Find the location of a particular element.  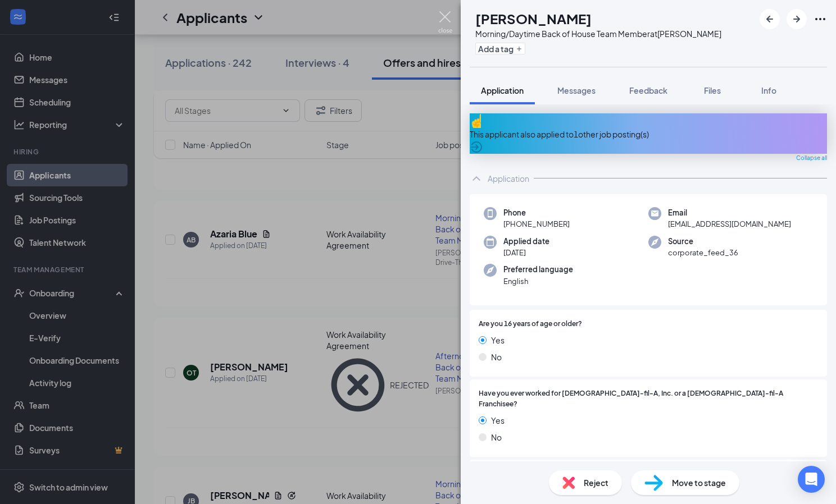

div: Open Intercom Messenger is located at coordinates (811, 480).